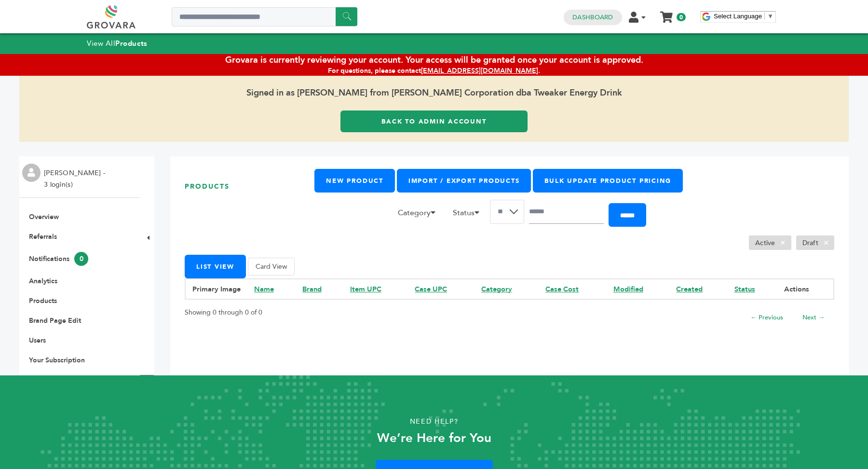 This screenshot has width=868, height=469. I want to click on th: Actions, so click(805, 289).